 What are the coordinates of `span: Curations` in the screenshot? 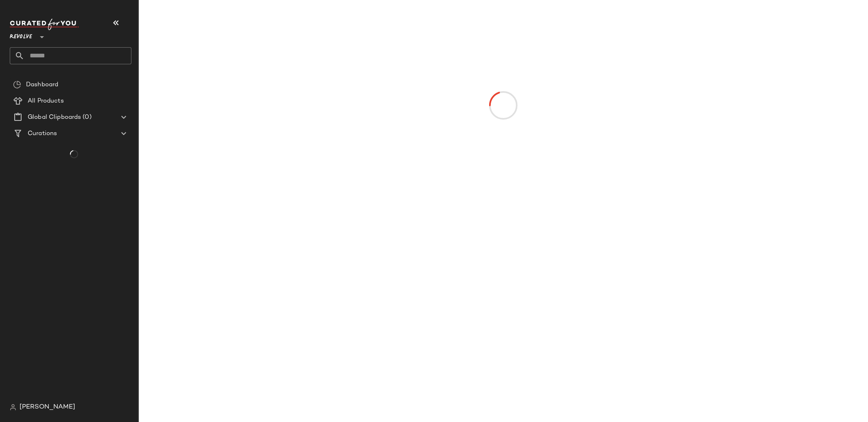 It's located at (42, 134).